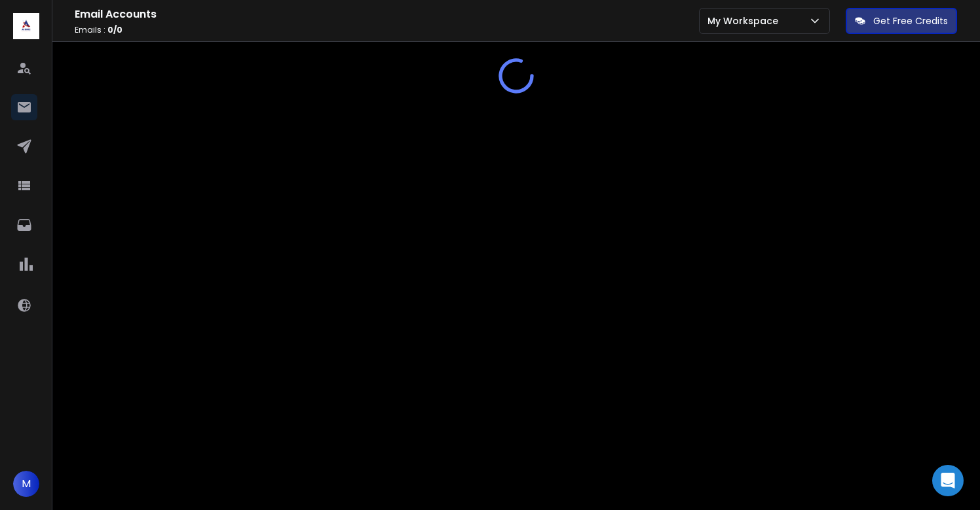 This screenshot has height=510, width=980. What do you see at coordinates (948, 481) in the screenshot?
I see `div: Open Intercom Messenger` at bounding box center [948, 481].